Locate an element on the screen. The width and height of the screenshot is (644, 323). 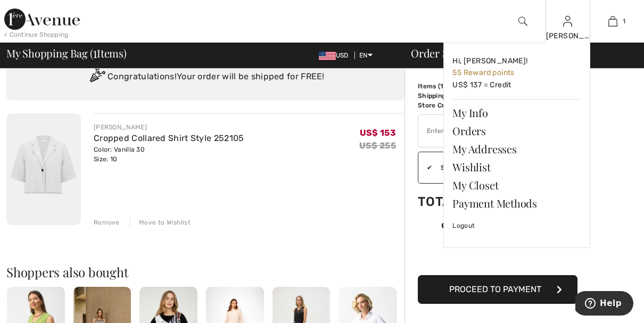
td: Store Credit is located at coordinates (449, 106).